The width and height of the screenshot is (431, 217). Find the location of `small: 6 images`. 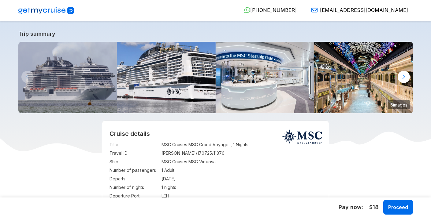

small: 6 images is located at coordinates (399, 105).